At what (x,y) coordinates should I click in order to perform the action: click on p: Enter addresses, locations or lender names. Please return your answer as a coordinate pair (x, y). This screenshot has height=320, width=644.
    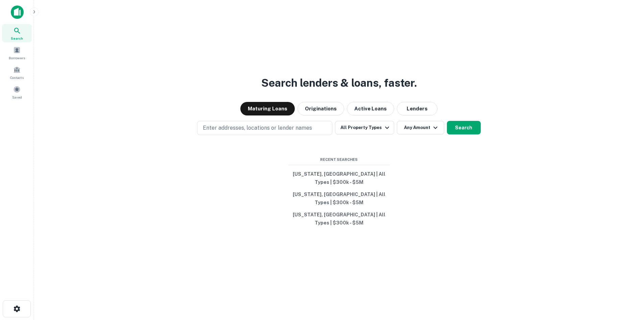
    Looking at the image, I should click on (258, 128).